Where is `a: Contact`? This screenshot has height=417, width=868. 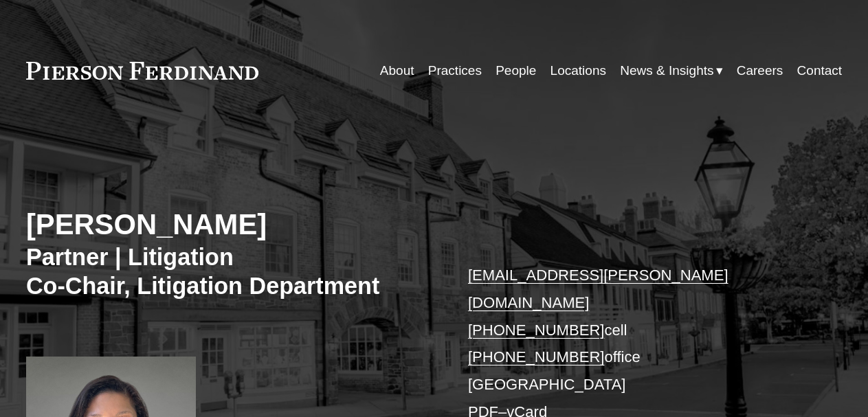 a: Contact is located at coordinates (820, 71).